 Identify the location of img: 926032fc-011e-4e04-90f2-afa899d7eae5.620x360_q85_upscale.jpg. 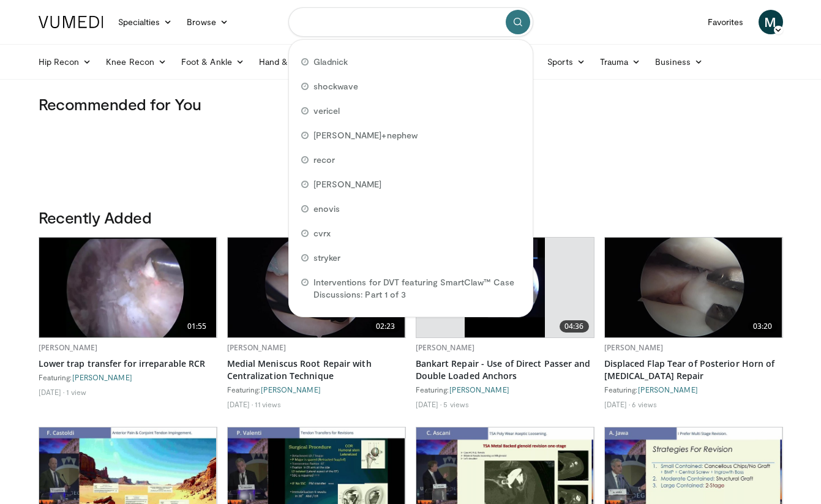
(316, 287).